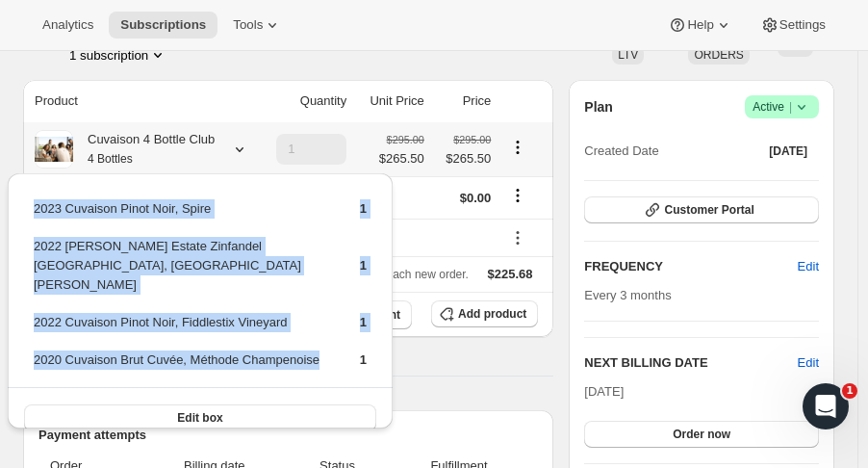  Describe the element at coordinates (464, 101) in the screenshot. I see `th: Price` at that location.